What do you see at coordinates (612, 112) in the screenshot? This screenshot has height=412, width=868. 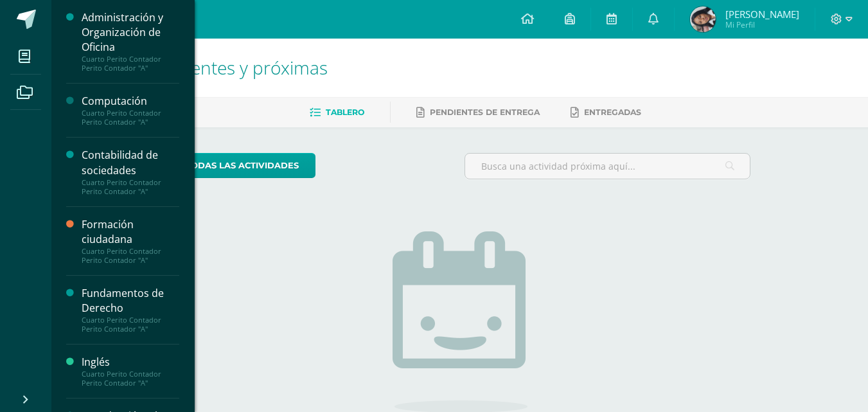 I see `span: Entregadas` at bounding box center [612, 112].